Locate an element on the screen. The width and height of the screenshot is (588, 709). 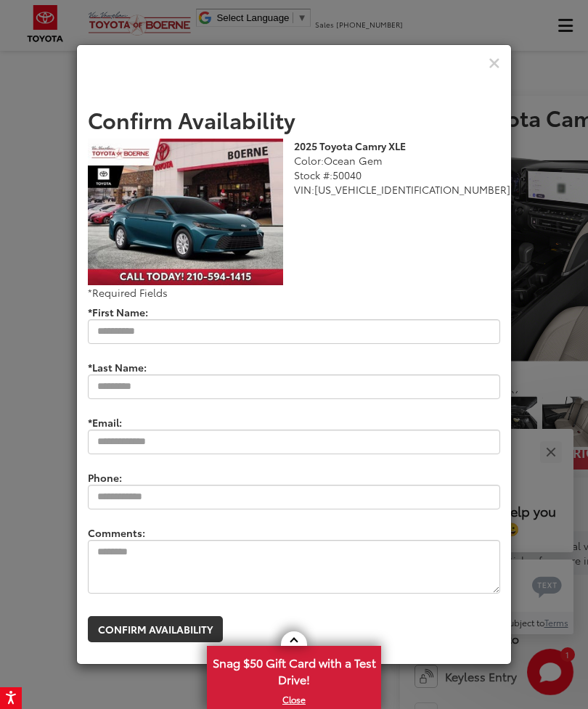
button: Confirm Availability is located at coordinates (155, 629).